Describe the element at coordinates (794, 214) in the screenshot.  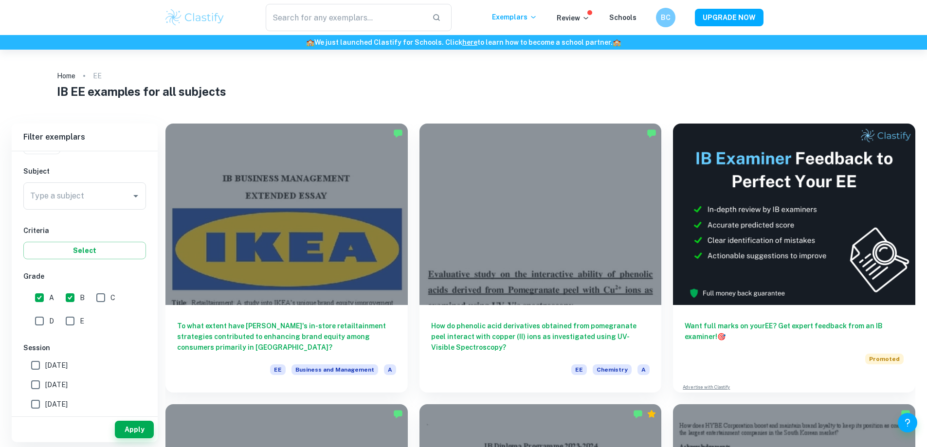
I see `img: Thumbnail` at that location.